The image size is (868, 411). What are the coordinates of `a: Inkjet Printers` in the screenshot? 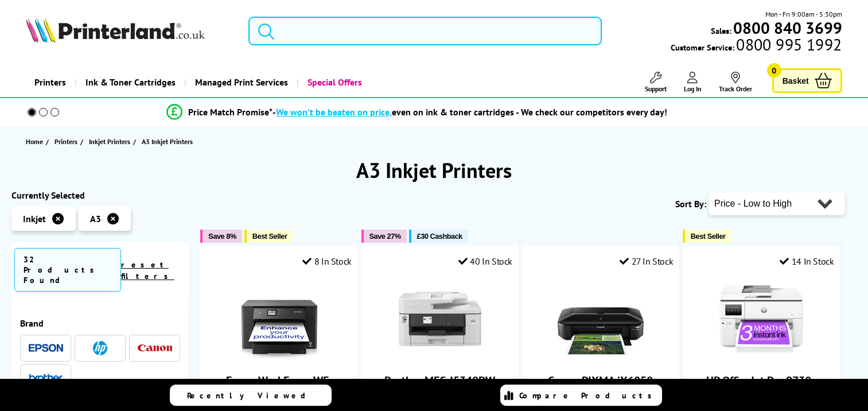 It's located at (110, 141).